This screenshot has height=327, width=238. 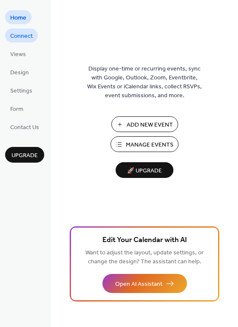 What do you see at coordinates (21, 91) in the screenshot?
I see `span: Settings` at bounding box center [21, 91].